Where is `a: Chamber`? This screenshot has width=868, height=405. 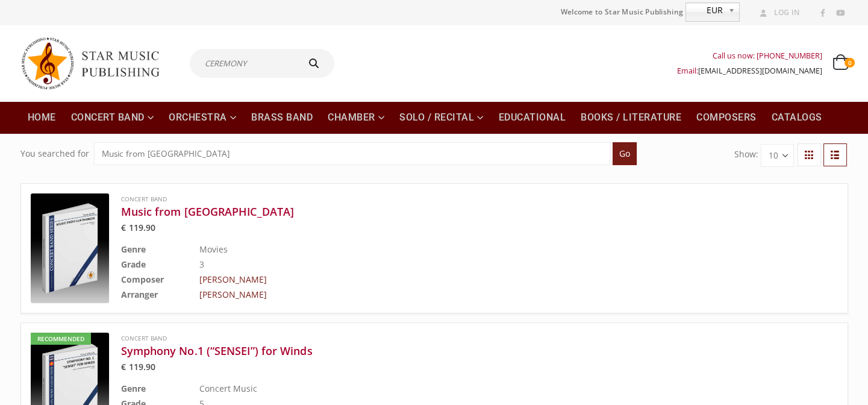 a: Chamber is located at coordinates (356, 118).